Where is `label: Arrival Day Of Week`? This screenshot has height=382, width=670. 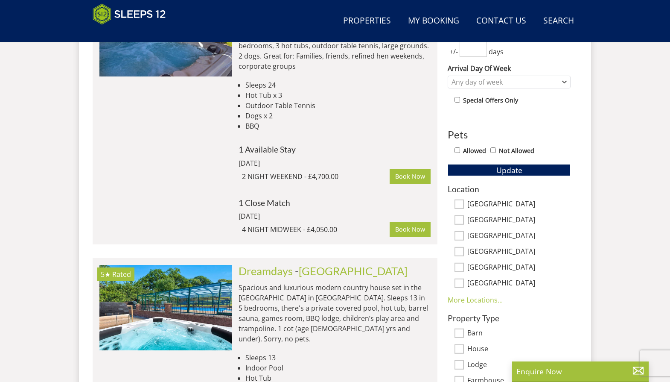
label: Arrival Day Of Week is located at coordinates (509, 68).